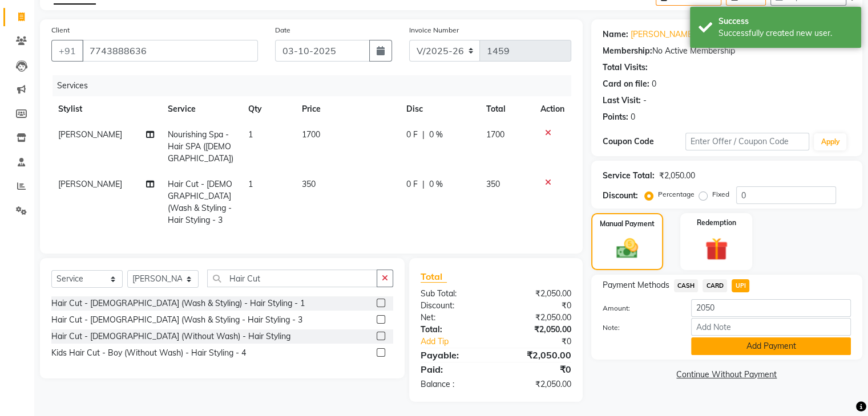  What do you see at coordinates (714, 286) in the screenshot?
I see `span: CARD` at bounding box center [714, 286].